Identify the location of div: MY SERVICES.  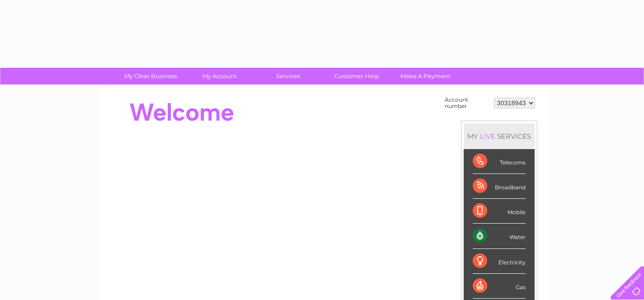
(499, 136).